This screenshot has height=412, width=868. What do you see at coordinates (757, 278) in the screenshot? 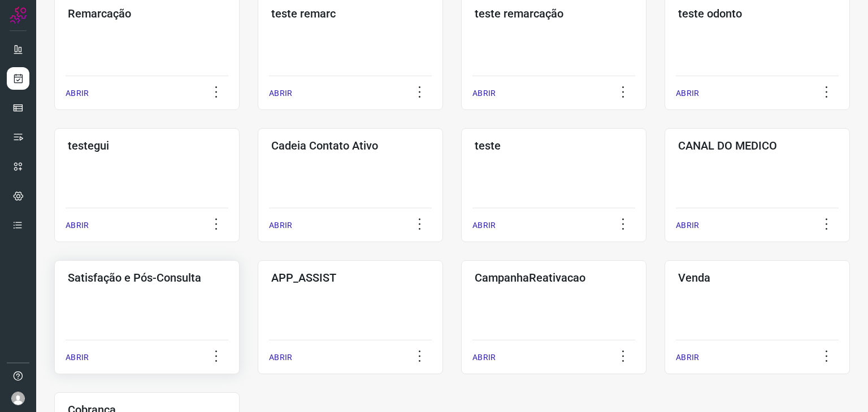
I see `h3: Venda` at bounding box center [757, 278].